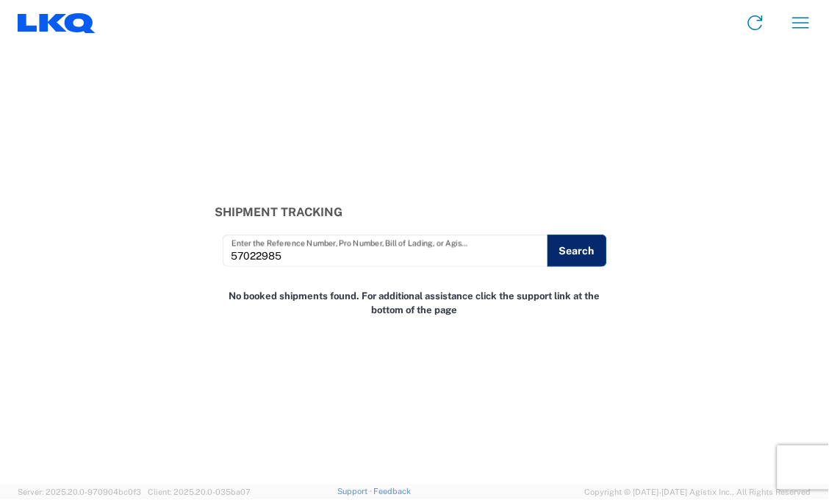  I want to click on span: Server: 2025.20.0-970904bc0f3, so click(79, 492).